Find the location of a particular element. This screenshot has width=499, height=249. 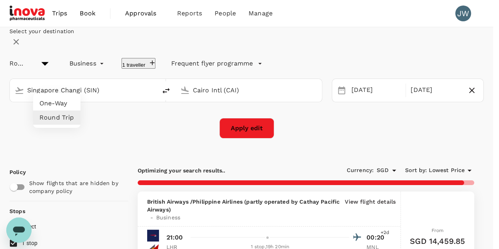

span: Book is located at coordinates (88, 13).